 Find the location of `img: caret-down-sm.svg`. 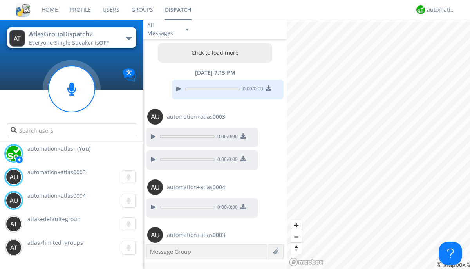

img: caret-down-sm.svg is located at coordinates (187, 29).